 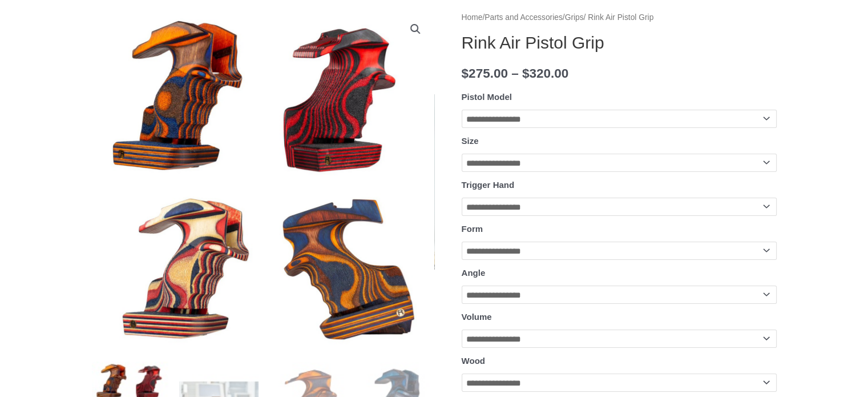 What do you see at coordinates (416, 29) in the screenshot?
I see `a: View full-screen image gallery` at bounding box center [416, 29].